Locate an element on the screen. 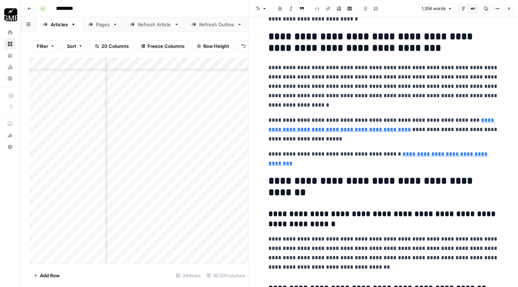 This screenshot has height=287, width=518. a: Settings is located at coordinates (10, 78).